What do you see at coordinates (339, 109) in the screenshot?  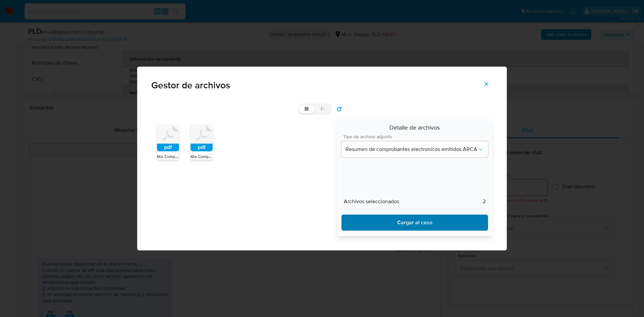 I see `button: refresh` at bounding box center [339, 109].